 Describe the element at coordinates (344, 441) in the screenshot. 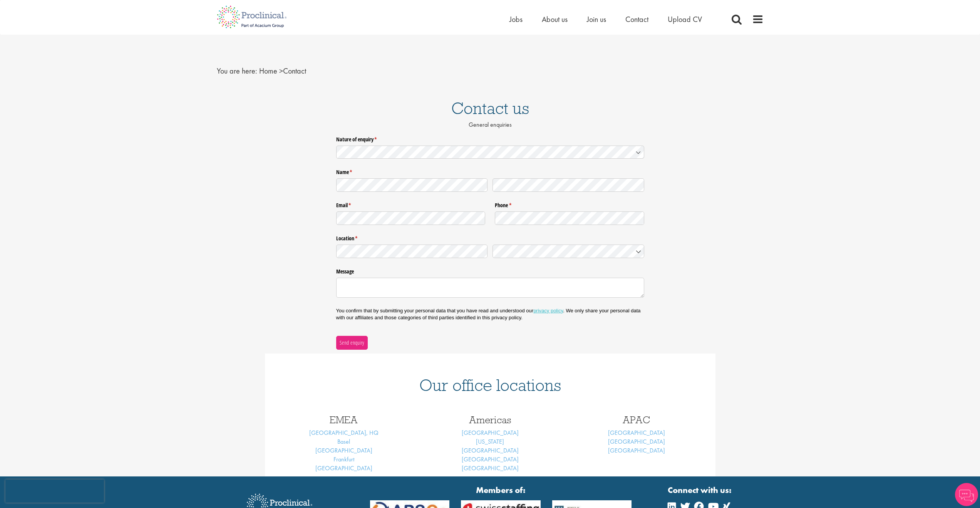

I see `a: Basel` at that location.